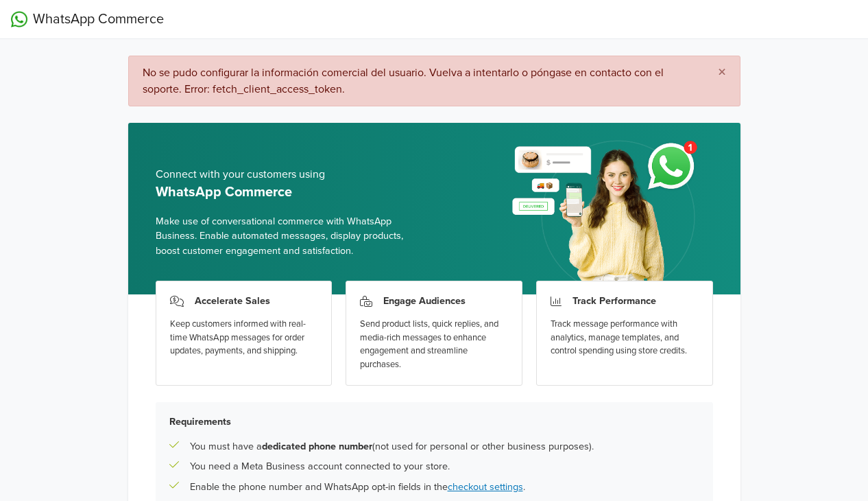  What do you see at coordinates (625, 338) in the screenshot?
I see `div: Track message performance with analytics, manage templates, and control spending using store cred...` at bounding box center [625, 338].